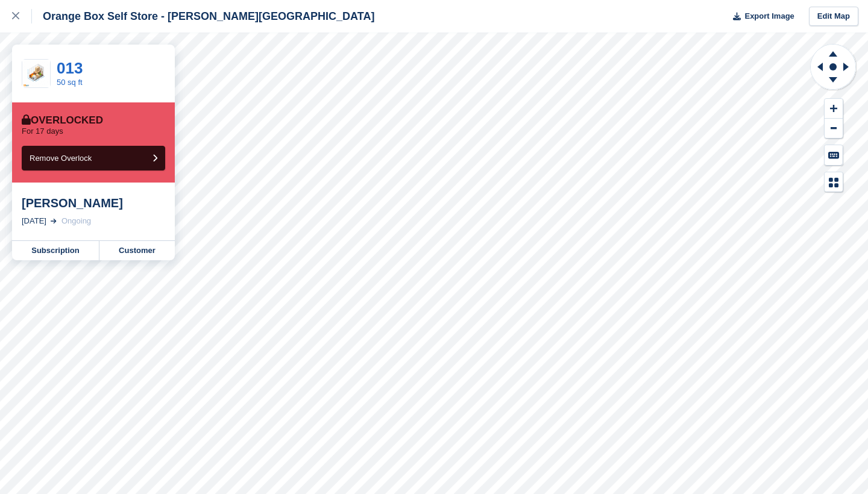 The height and width of the screenshot is (494, 868). Describe the element at coordinates (833, 16) in the screenshot. I see `a: Edit Map` at that location.